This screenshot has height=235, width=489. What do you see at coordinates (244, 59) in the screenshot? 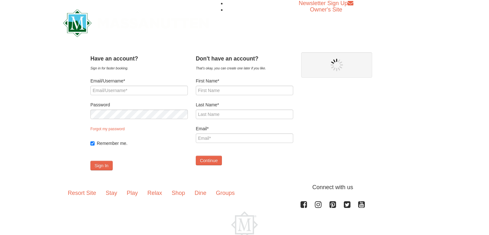
I see `h4: Don't have an account?` at bounding box center [244, 59].